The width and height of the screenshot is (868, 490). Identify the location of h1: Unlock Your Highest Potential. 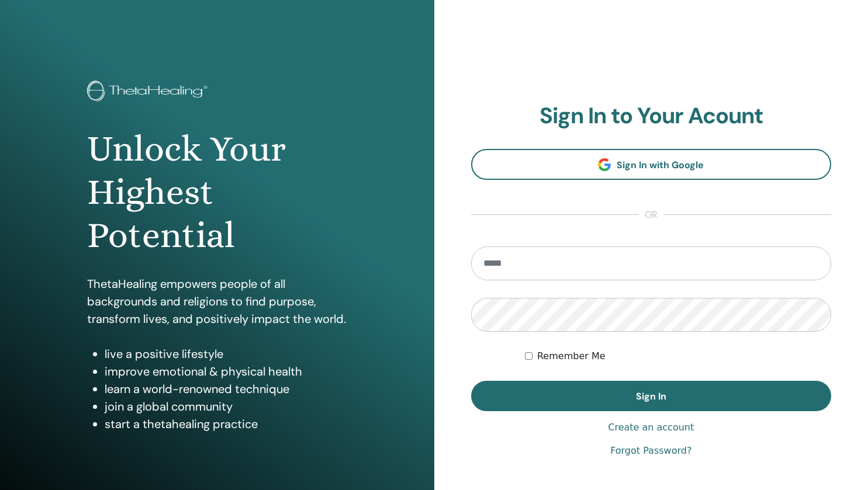
(217, 192).